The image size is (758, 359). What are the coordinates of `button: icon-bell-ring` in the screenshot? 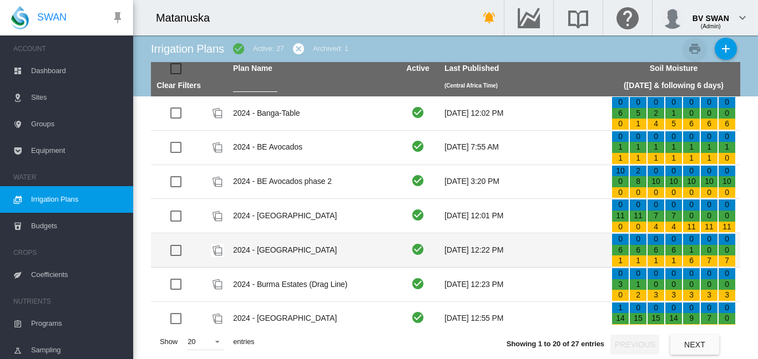 It's located at (489, 18).